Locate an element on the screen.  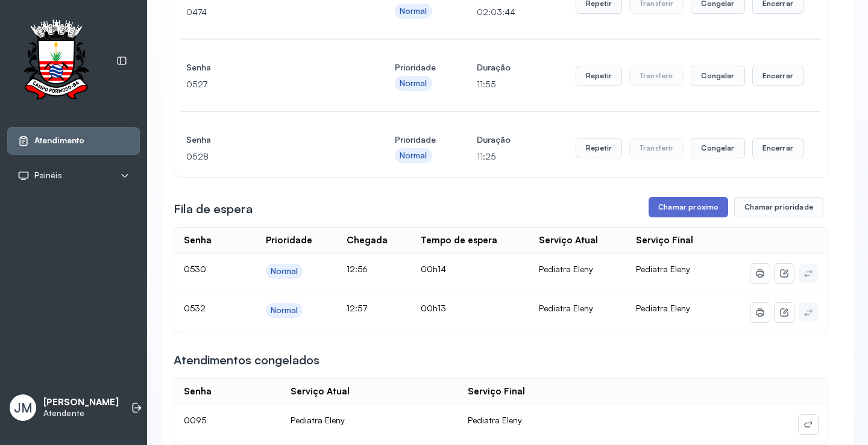
p: 0474 is located at coordinates (270, 12).